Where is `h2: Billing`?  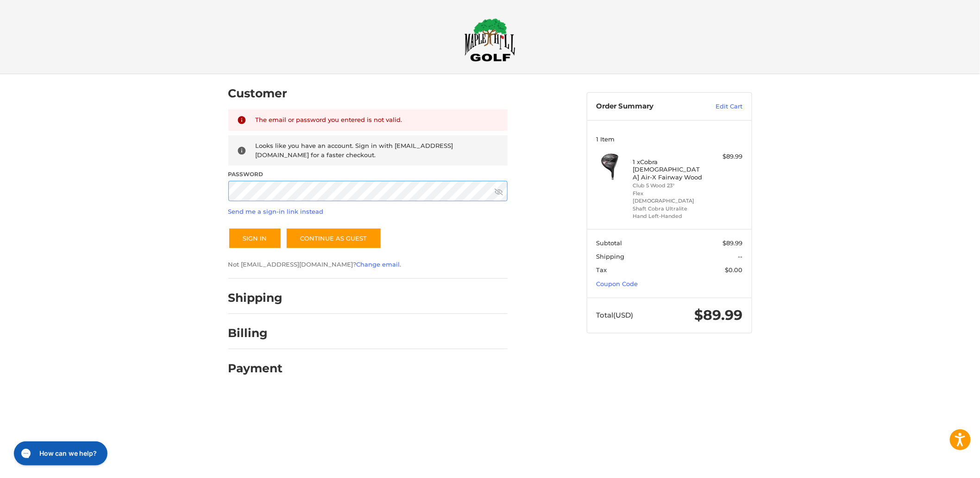
h2: Billing is located at coordinates (255, 333).